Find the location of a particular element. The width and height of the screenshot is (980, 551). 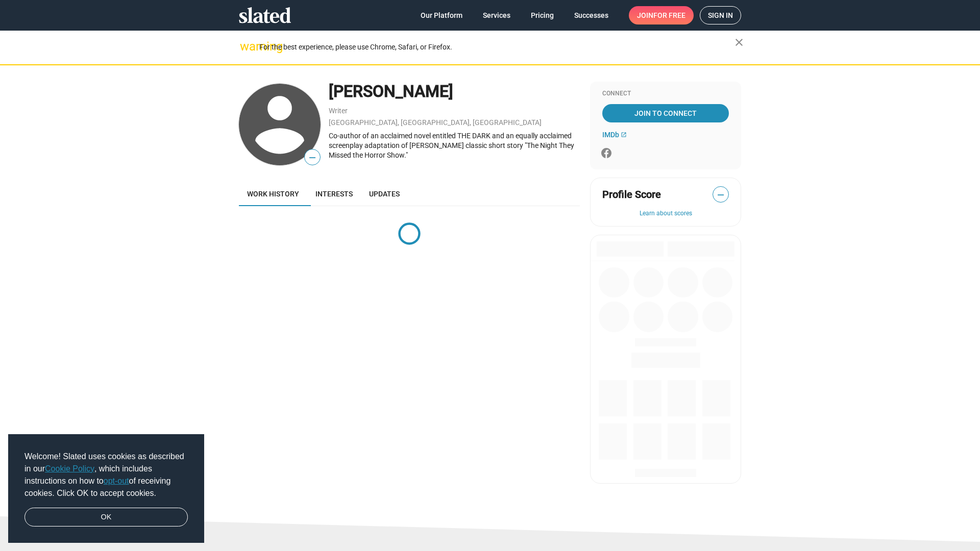

span: Interests is located at coordinates (334, 194).